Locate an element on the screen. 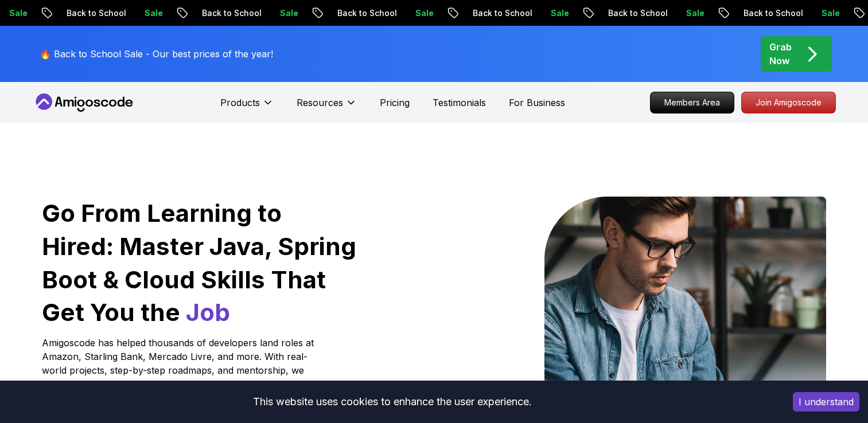  a: Pricing is located at coordinates (395, 103).